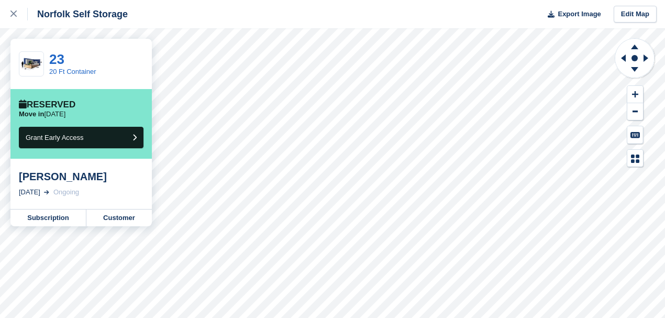 Image resolution: width=665 pixels, height=318 pixels. I want to click on button: Map Legend, so click(635, 158).